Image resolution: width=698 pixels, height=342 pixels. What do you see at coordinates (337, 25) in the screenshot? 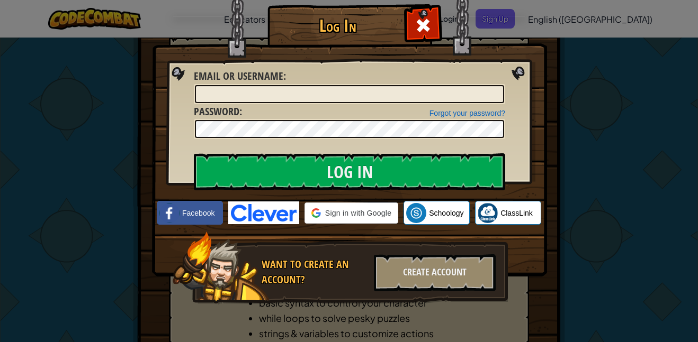
I see `h1: Log In` at bounding box center [337, 25].